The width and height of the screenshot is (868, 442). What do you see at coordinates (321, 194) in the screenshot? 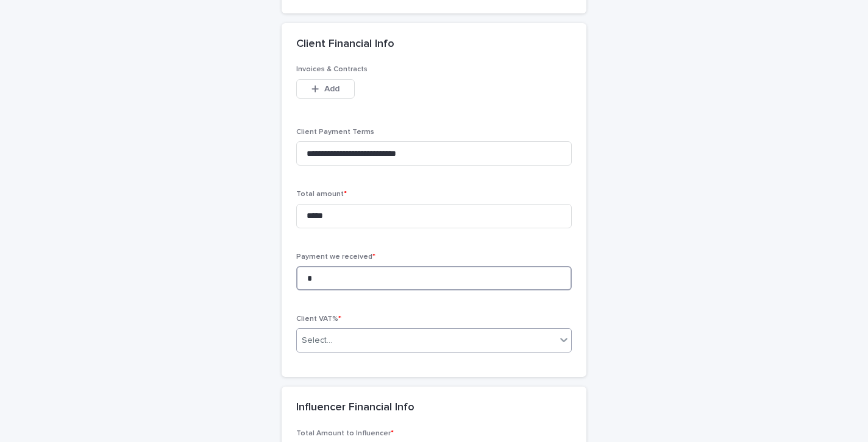
I see `span: Total amount` at bounding box center [321, 194].